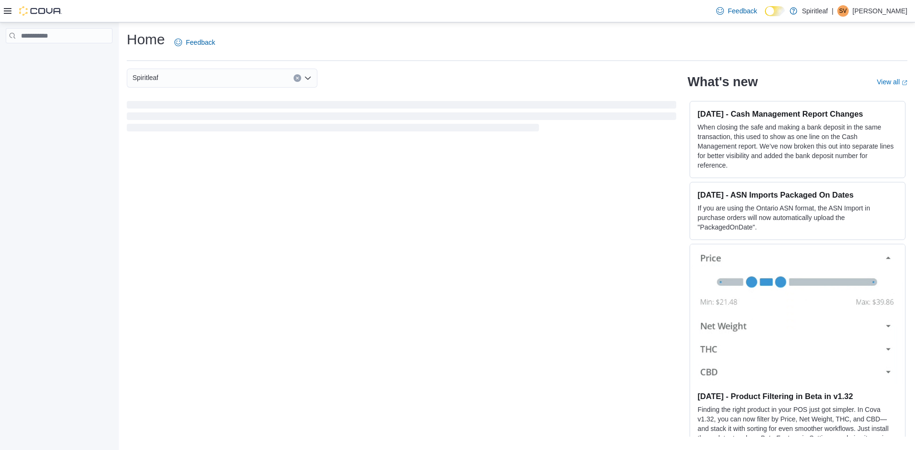 This screenshot has width=915, height=450. I want to click on svg: External link, so click(905, 83).